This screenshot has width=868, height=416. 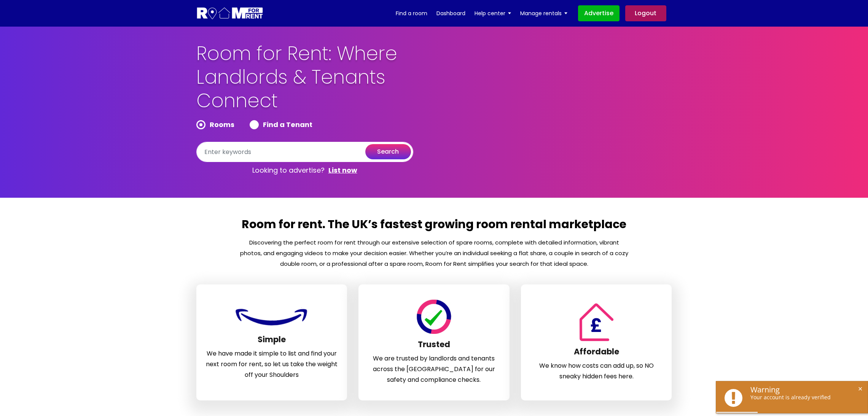 I want to click on p: Discovering the perfect room for rent through our extensive selection of spare rooms, complete wi..., so click(x=434, y=254).